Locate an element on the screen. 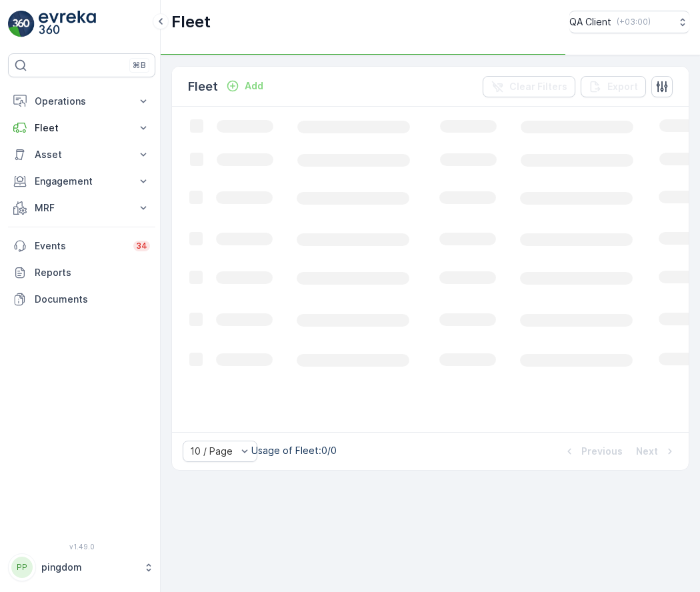 The width and height of the screenshot is (700, 592). p: Add is located at coordinates (254, 86).